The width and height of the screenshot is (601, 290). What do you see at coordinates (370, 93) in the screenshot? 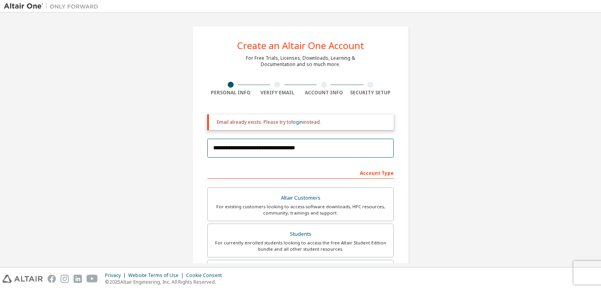
I see `div: Security Setup` at bounding box center [370, 93].